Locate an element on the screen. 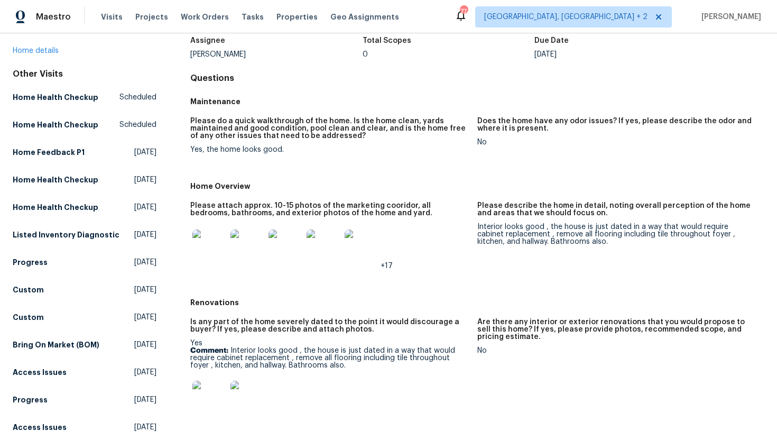 The image size is (777, 440). h5: Home Feedback P1 is located at coordinates (49, 152).